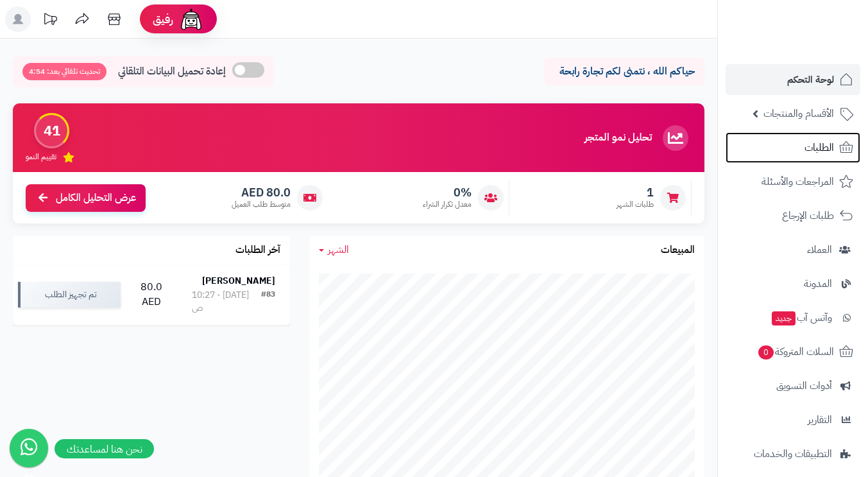 The image size is (868, 477). I want to click on span: المدونة, so click(818, 284).